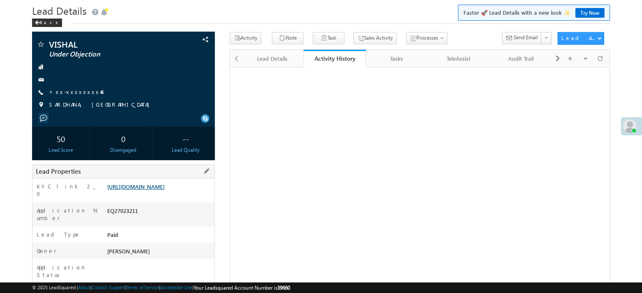 This screenshot has height=293, width=642. Describe the element at coordinates (76, 92) in the screenshot. I see `a: +xx-xxxxxxxx46` at that location.